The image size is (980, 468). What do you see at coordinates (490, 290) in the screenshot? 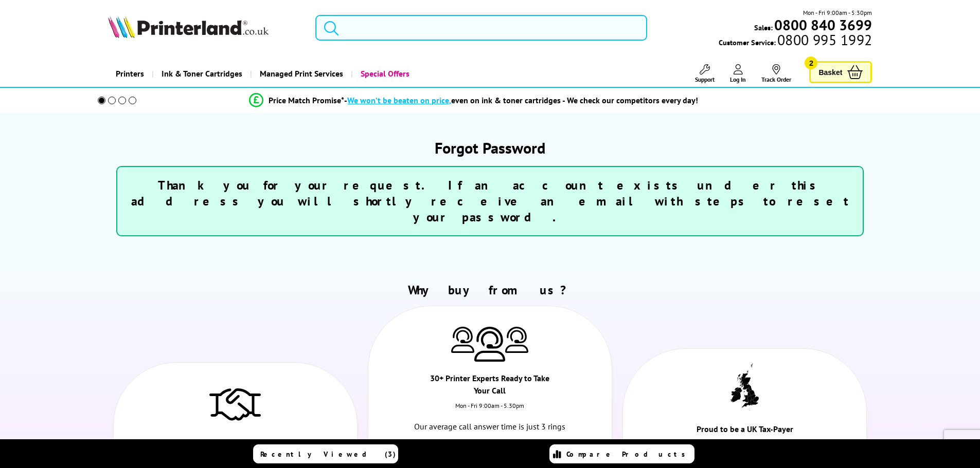
I see `h2: Why buy from us?` at bounding box center [490, 290].